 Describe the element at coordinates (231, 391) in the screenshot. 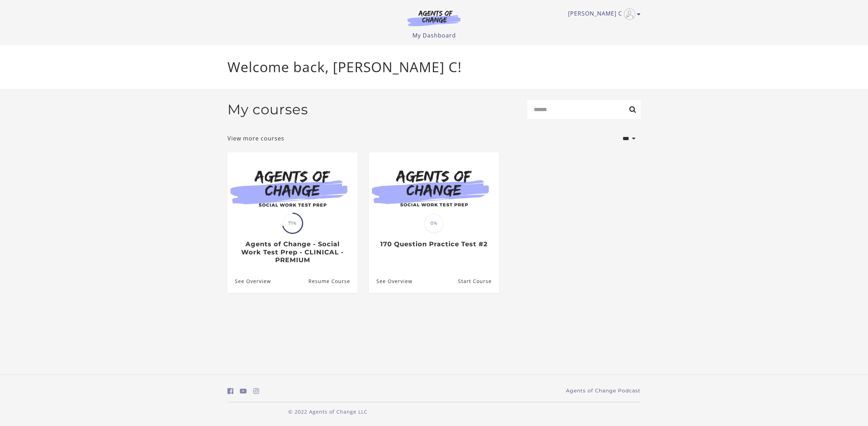

I see `a: https://www.facebook.com/groups/aswbtestprep (Open in a new window)` at that location.